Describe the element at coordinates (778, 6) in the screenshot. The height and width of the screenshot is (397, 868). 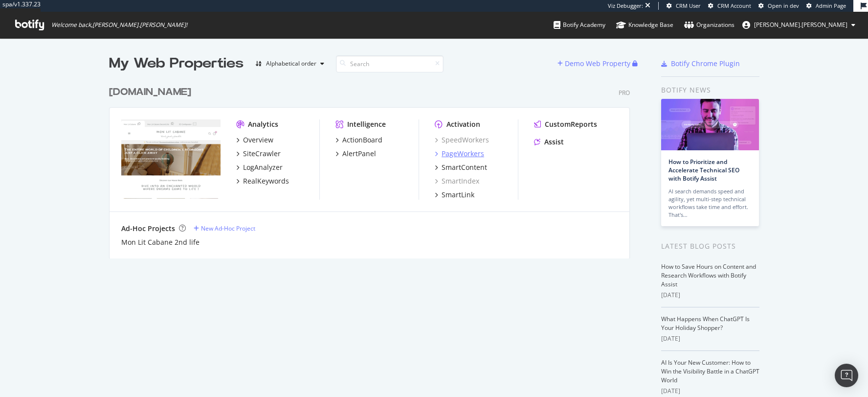
I see `a: Open in dev` at that location.